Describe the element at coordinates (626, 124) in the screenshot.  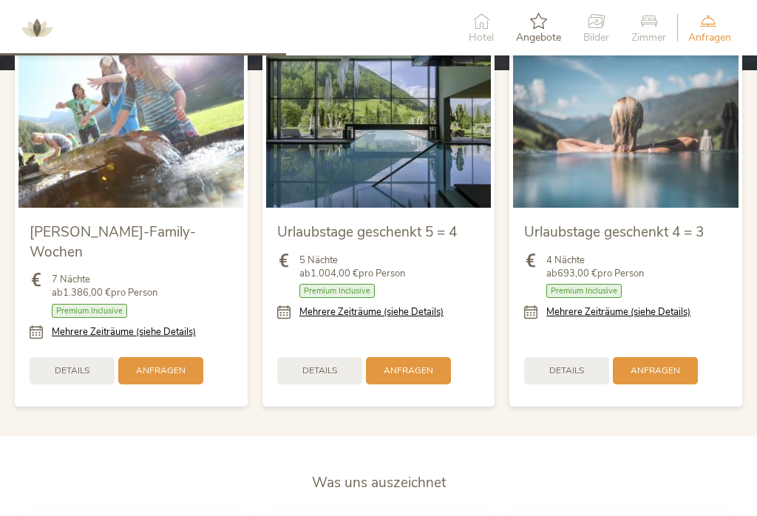
I see `img: Urlaubstage geschenkt 4 = 3` at that location.